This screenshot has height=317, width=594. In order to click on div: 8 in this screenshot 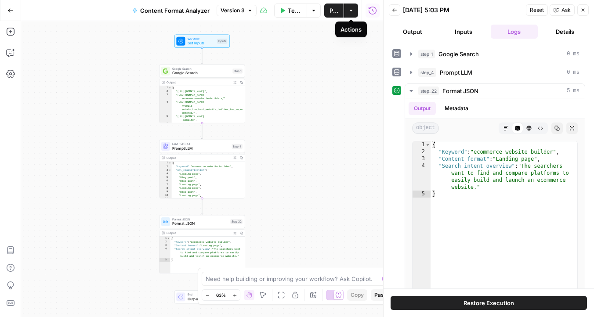, I will do `click(166, 189)`.